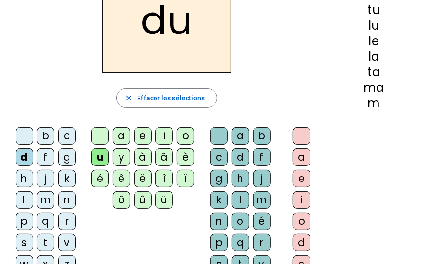 The height and width of the screenshot is (264, 430). I want to click on div: la, so click(374, 57).